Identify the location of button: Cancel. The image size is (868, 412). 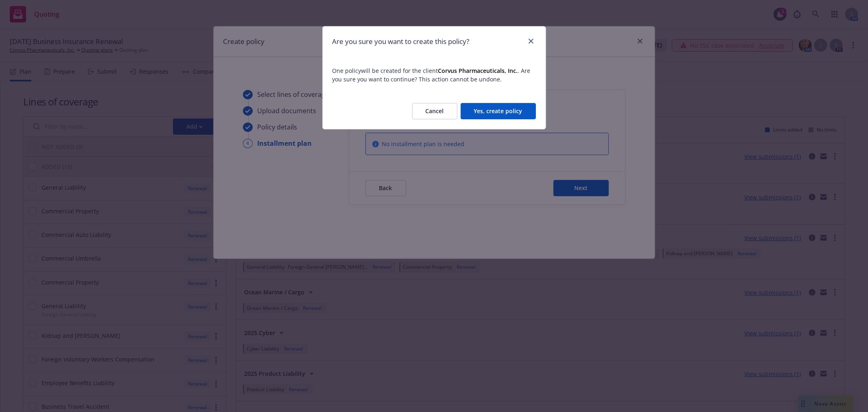
(434, 111).